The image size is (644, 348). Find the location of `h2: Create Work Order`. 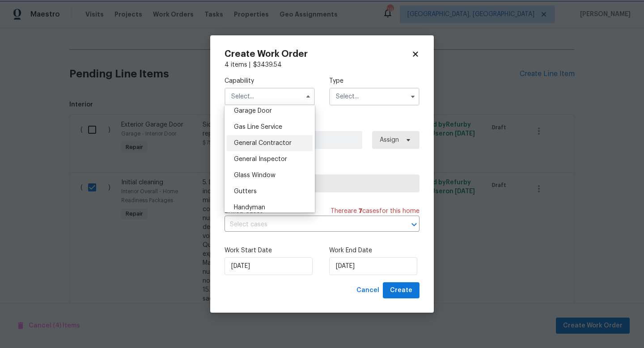

h2: Create Work Order is located at coordinates (319, 54).